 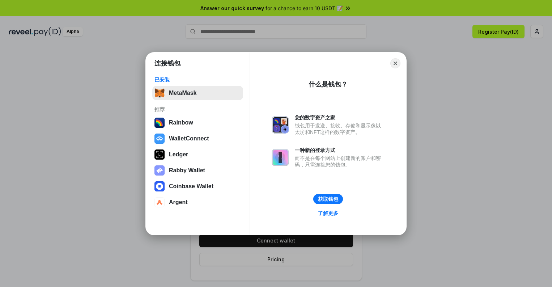 What do you see at coordinates (160, 93) in the screenshot?
I see `img: svg+xml,%3Csvg%20fill%3D%22none%22%20height%3D%2233%22%20viewBox%3D%220%200%2035%2033%22%20width%...` at bounding box center [160, 93].